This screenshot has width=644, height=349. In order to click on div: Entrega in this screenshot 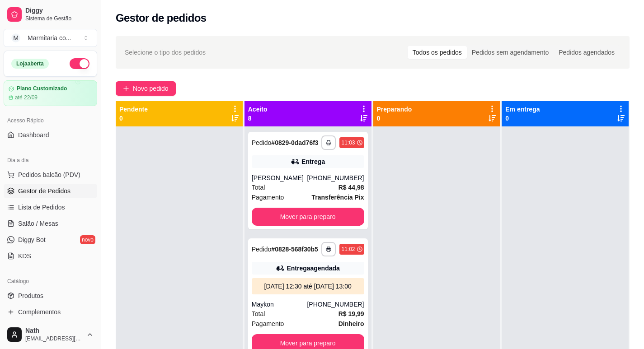, I will do `click(313, 162)`.